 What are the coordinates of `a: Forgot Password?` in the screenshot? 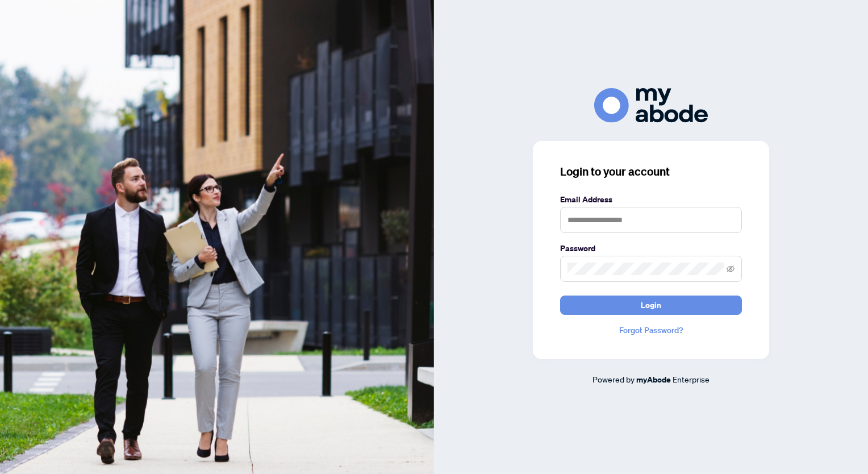 It's located at (651, 330).